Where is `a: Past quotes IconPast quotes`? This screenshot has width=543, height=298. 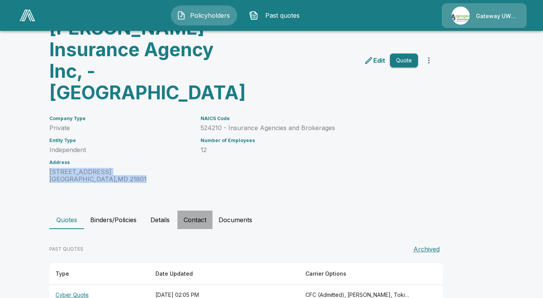
a: Past quotes IconPast quotes is located at coordinates (276, 15).